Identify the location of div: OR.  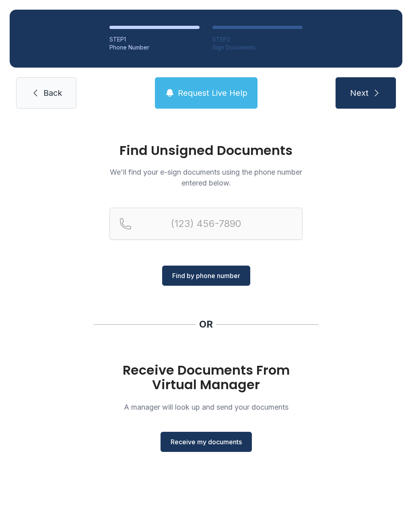
(206, 324).